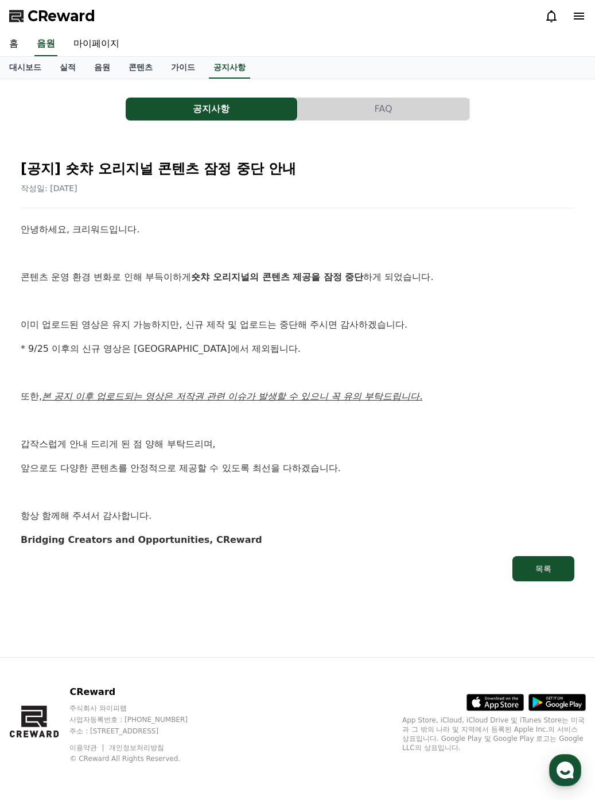  I want to click on p: 또한,, so click(297, 396).